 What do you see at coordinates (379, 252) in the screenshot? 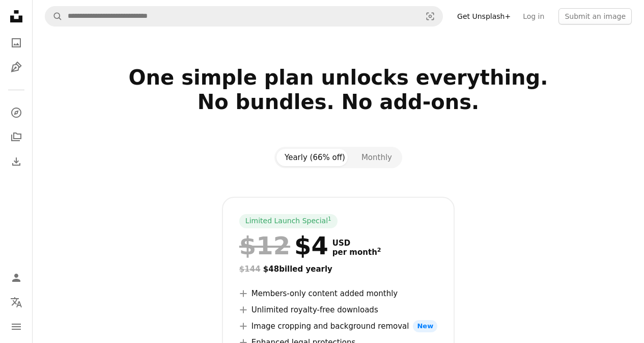
I see `a: 2` at bounding box center [379, 252].